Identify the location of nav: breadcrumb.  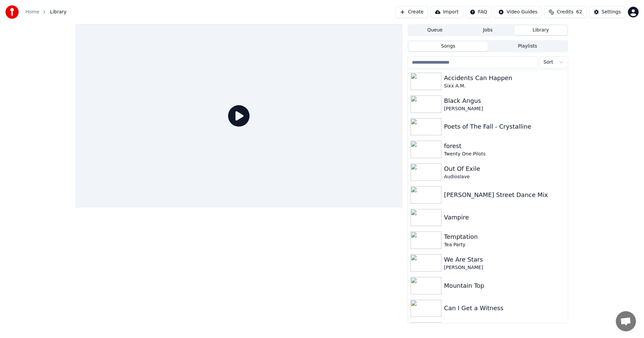
(46, 12).